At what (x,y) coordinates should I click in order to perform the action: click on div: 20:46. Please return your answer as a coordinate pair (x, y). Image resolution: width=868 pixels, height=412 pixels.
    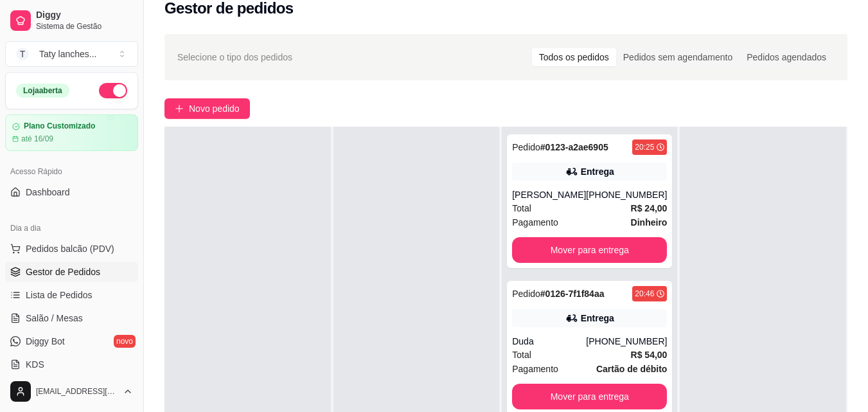
    Looking at the image, I should click on (645, 293).